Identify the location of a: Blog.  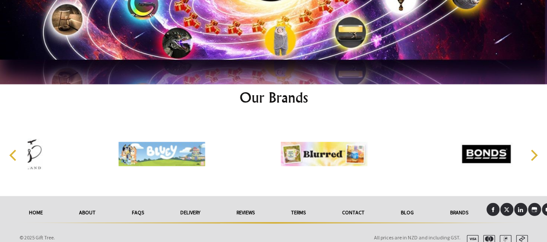
(407, 212).